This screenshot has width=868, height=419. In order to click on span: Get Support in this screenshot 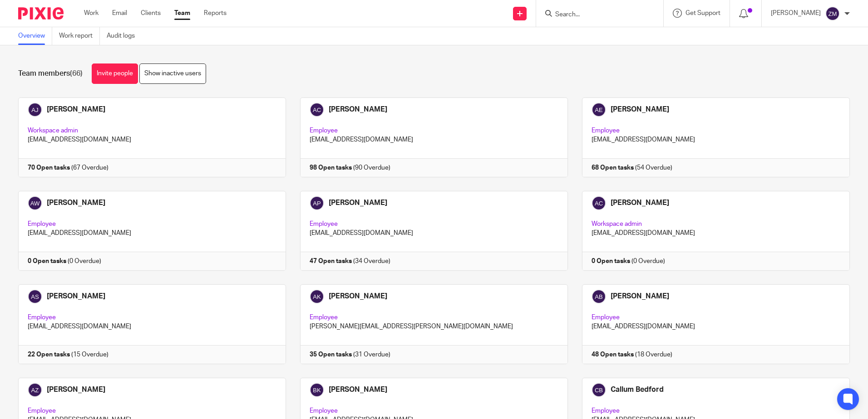, I will do `click(703, 13)`.